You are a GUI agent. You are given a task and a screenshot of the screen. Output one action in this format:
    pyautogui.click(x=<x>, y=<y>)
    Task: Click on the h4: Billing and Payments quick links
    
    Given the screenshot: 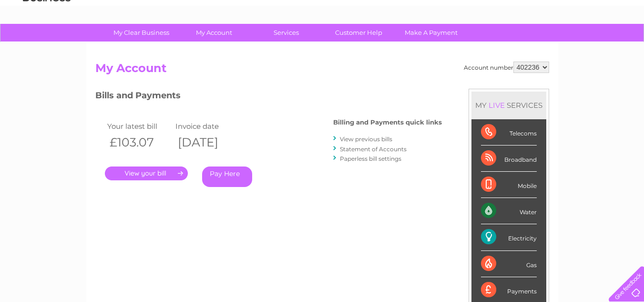 What is the action you would take?
    pyautogui.click(x=387, y=122)
    